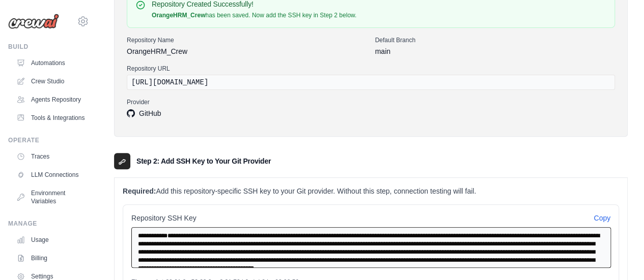 This screenshot has width=644, height=280. Describe the element at coordinates (370, 103) in the screenshot. I see `label: Provider` at that location.